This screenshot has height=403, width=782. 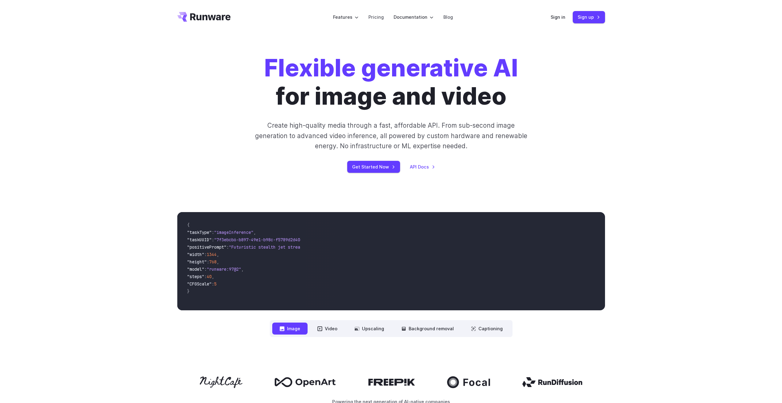 I want to click on h1: for image and video, so click(x=391, y=82).